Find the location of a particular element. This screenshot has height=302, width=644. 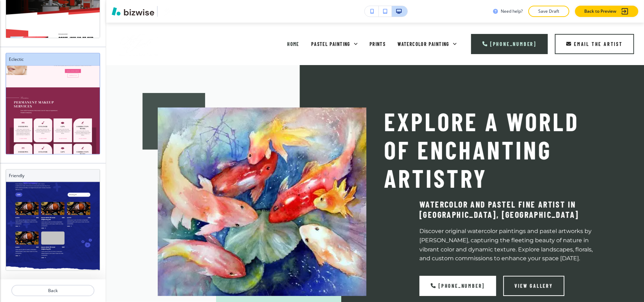

p: Back to Preview is located at coordinates (600, 11).